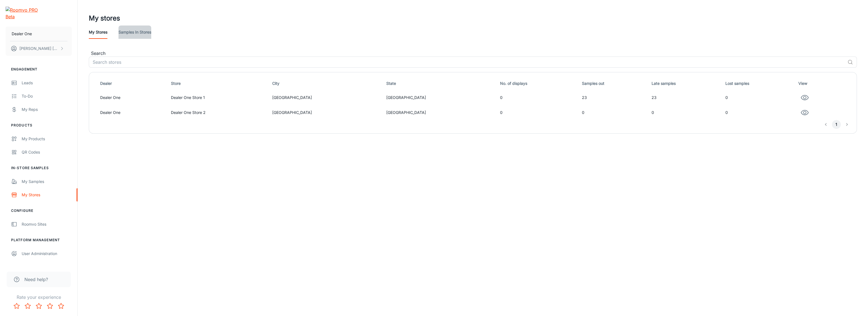  What do you see at coordinates (474, 53) in the screenshot?
I see `p: Search` at bounding box center [474, 53].